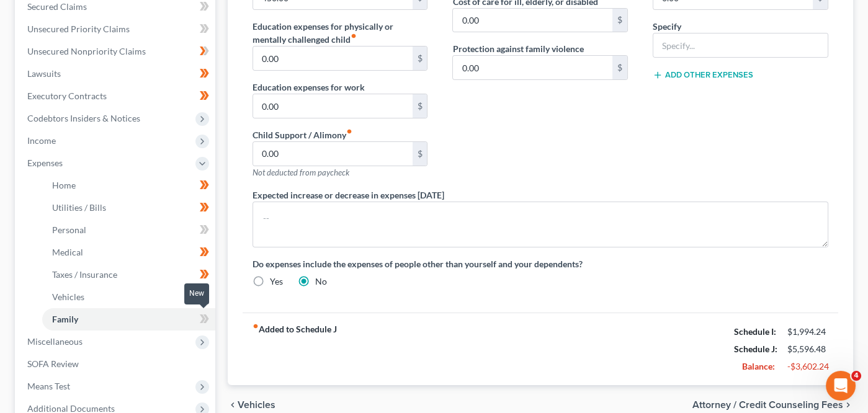 This screenshot has width=868, height=413. I want to click on a: Taxes / Insurance, so click(128, 274).